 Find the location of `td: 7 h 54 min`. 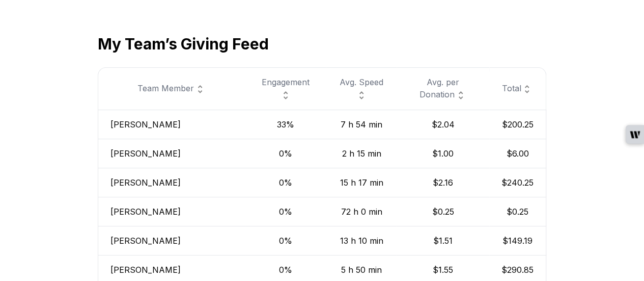

td: 7 h 54 min is located at coordinates (361, 124).